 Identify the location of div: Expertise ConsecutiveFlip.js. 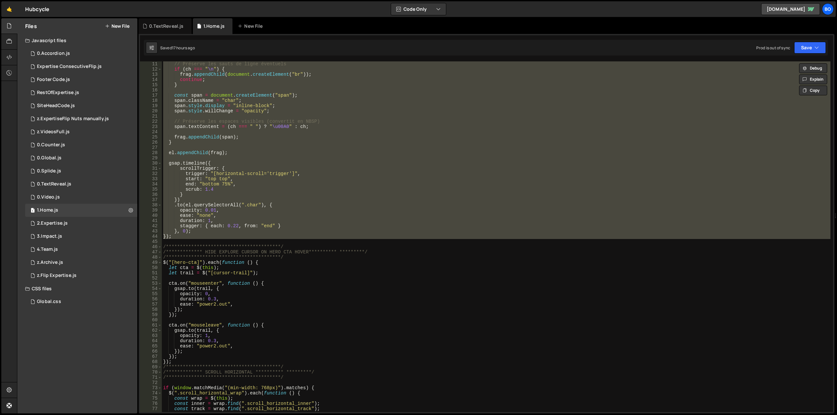
(69, 67).